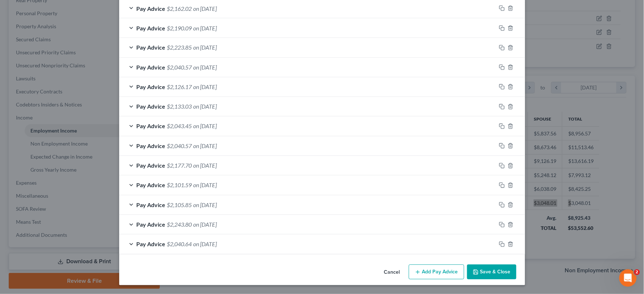  What do you see at coordinates (180, 87) in the screenshot?
I see `span: $2,126.17` at bounding box center [180, 87].